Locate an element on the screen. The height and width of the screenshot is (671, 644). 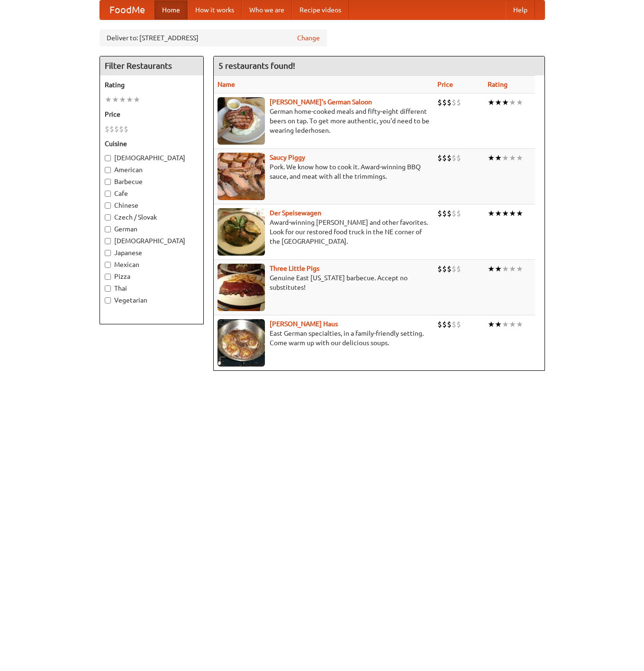
a: Name is located at coordinates (226, 84).